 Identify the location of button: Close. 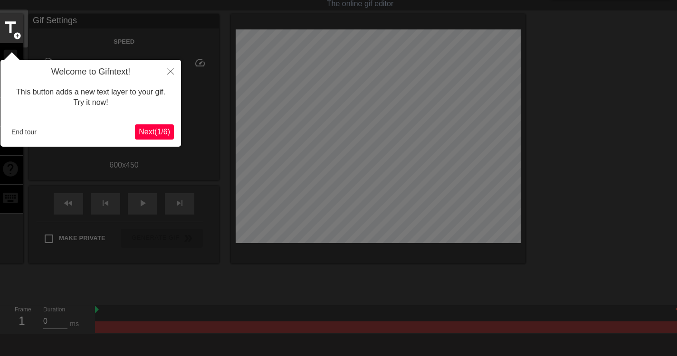
(171, 71).